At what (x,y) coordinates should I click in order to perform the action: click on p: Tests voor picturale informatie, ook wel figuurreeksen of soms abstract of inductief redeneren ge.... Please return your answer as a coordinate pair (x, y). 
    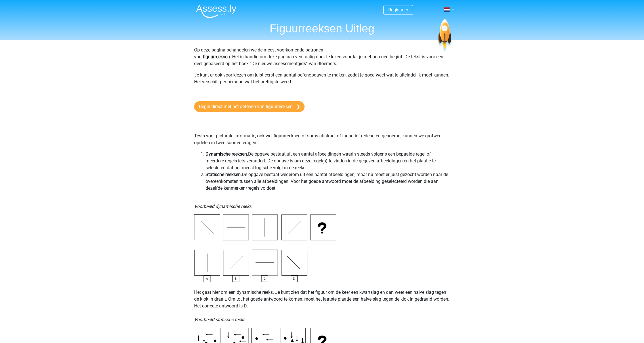
    Looking at the image, I should click on (322, 133).